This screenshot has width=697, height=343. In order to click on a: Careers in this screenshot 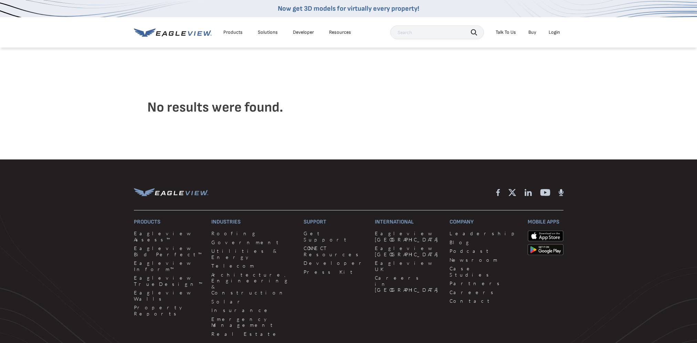, I will do `click(484, 292)`.